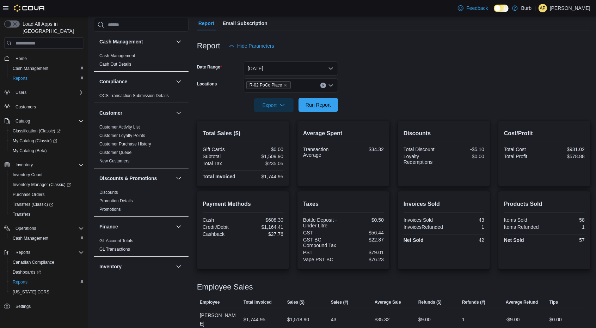 This screenshot has width=596, height=328. What do you see at coordinates (331, 85) in the screenshot?
I see `button: Open list of options` at bounding box center [331, 85].